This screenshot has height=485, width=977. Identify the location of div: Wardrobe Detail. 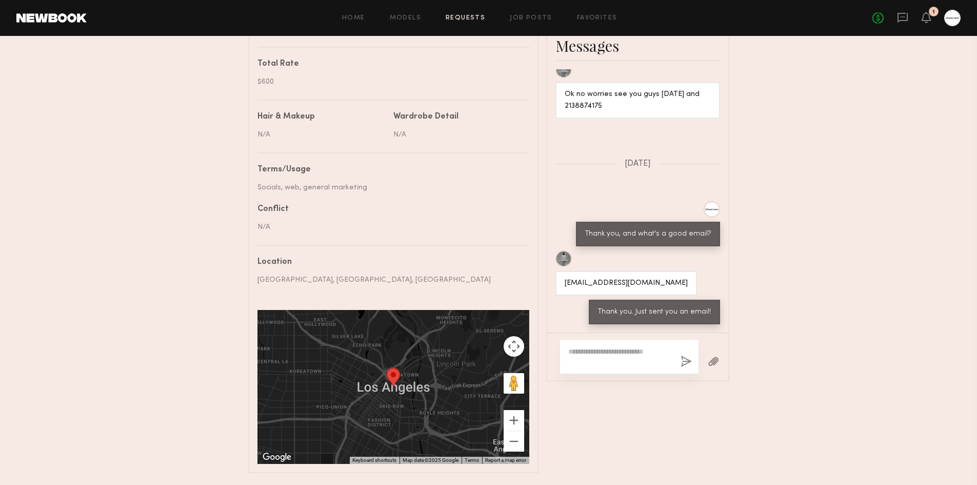
(426, 117).